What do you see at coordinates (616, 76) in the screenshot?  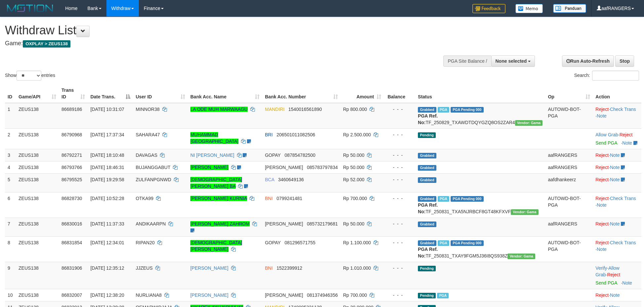 I see `input: Search:` at bounding box center [616, 76].